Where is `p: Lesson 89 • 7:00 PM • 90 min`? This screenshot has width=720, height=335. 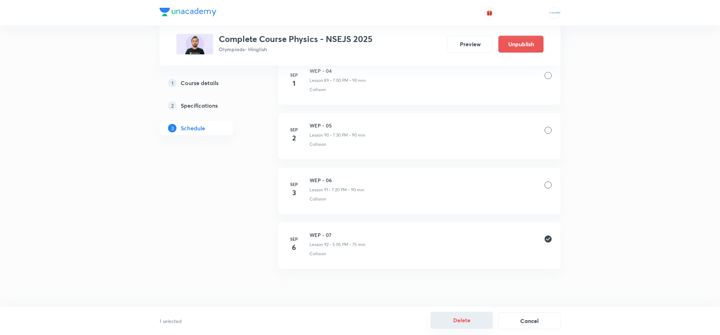 p: Lesson 89 • 7:00 PM • 90 min is located at coordinates (337, 80).